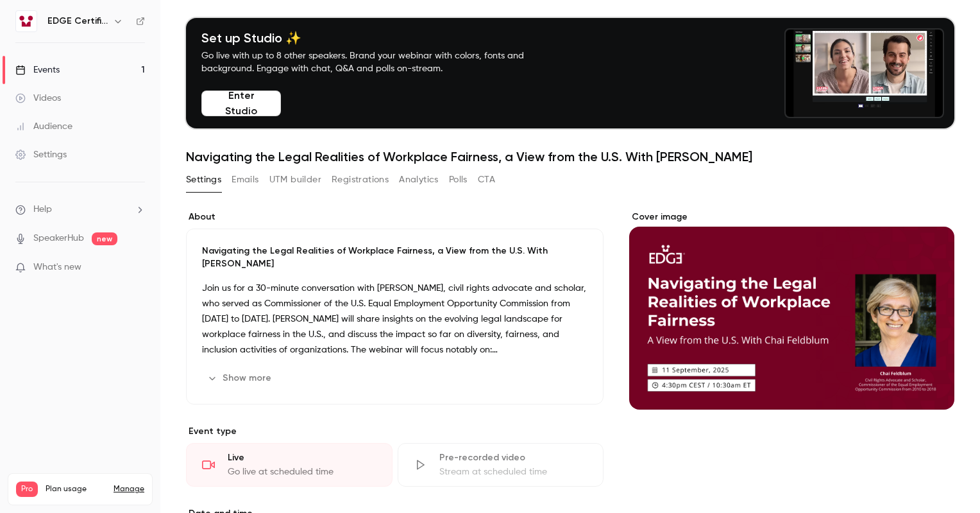 The image size is (980, 513). What do you see at coordinates (360, 179) in the screenshot?
I see `button: Registrations` at bounding box center [360, 179].